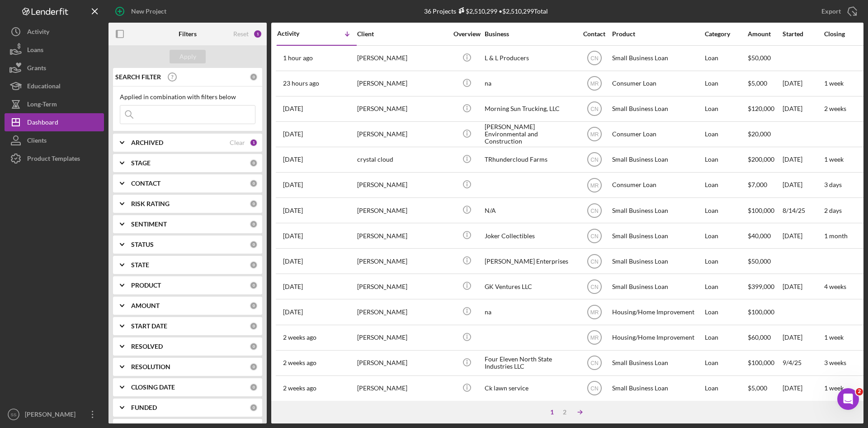 Image resolution: width=868 pixels, height=428 pixels. I want to click on b: RESOLVED, so click(147, 346).